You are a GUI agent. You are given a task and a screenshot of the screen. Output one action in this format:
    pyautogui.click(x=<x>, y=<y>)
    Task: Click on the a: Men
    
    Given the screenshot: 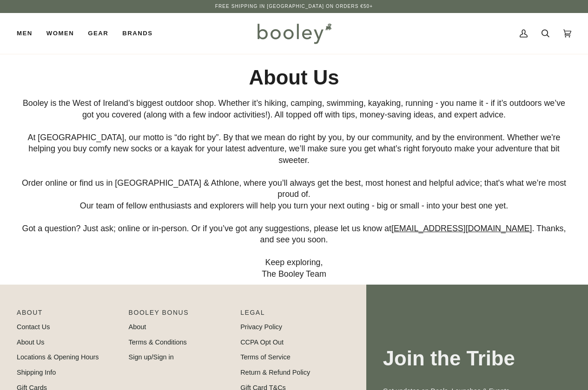 What is the action you would take?
    pyautogui.click(x=28, y=34)
    